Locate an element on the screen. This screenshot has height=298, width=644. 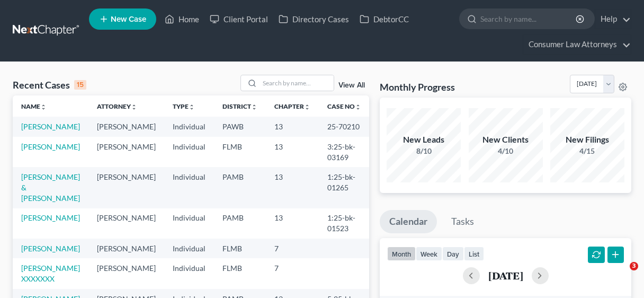
a: View All is located at coordinates (351, 85).